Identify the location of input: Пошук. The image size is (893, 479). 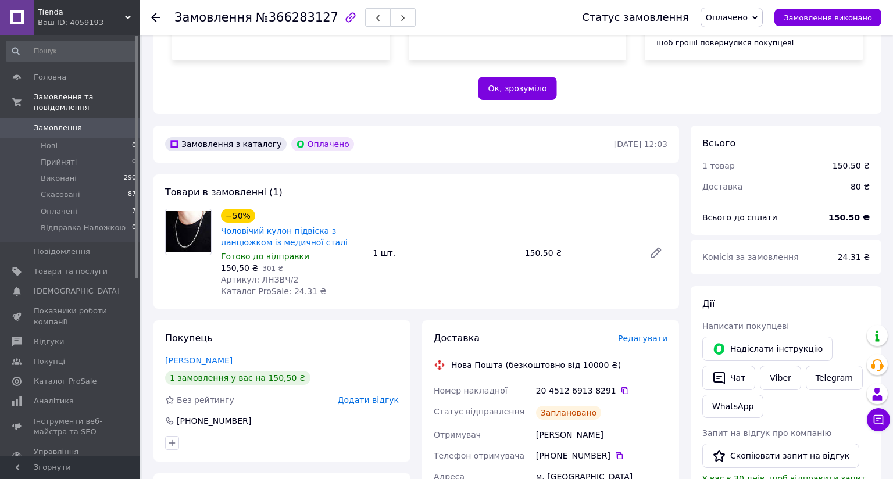
(71, 51).